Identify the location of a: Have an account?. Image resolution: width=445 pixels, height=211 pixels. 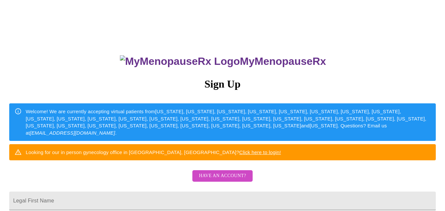
(223, 180).